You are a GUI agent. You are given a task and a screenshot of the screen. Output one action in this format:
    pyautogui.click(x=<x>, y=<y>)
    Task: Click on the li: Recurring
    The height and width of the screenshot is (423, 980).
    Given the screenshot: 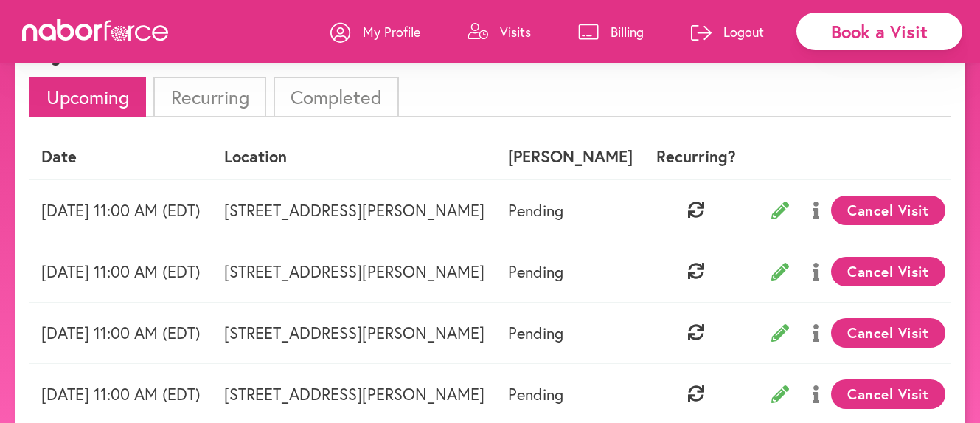 What is the action you would take?
    pyautogui.click(x=210, y=96)
    